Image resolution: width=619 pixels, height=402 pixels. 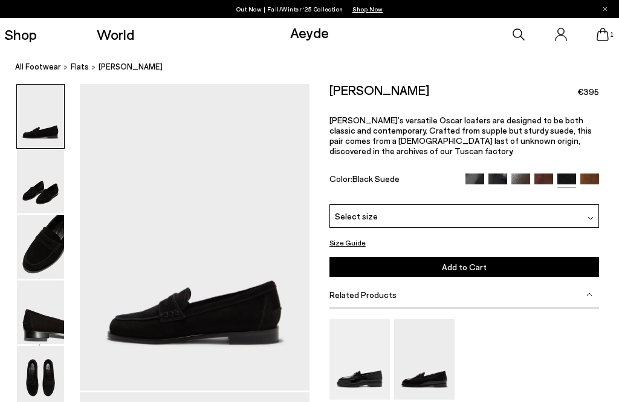 What do you see at coordinates (611, 34) in the screenshot?
I see `span: 1` at bounding box center [611, 34].